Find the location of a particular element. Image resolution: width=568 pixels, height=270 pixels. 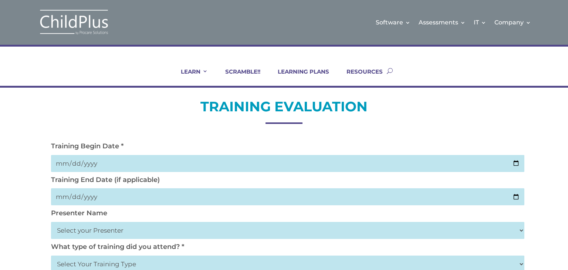

label: Training Begin Date * is located at coordinates (87, 146).